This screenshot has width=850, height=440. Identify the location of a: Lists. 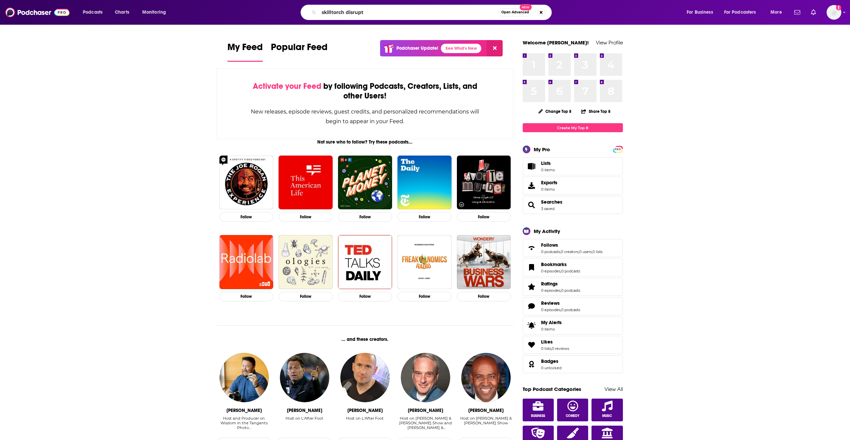
(573, 166).